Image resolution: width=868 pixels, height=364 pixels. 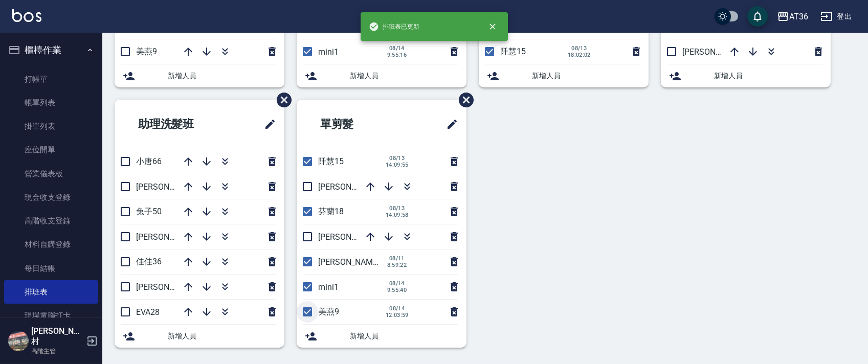 I want to click on button: 櫃檯作業, so click(x=51, y=50).